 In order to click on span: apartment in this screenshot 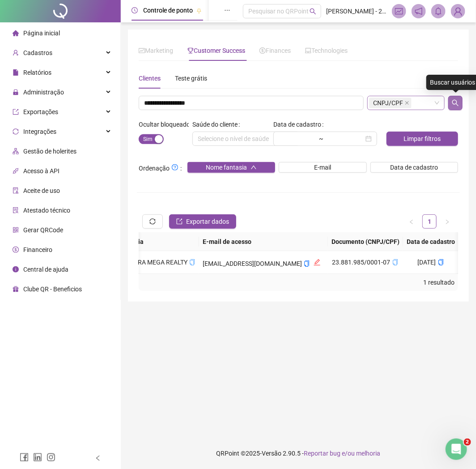, I will do `click(16, 151)`.